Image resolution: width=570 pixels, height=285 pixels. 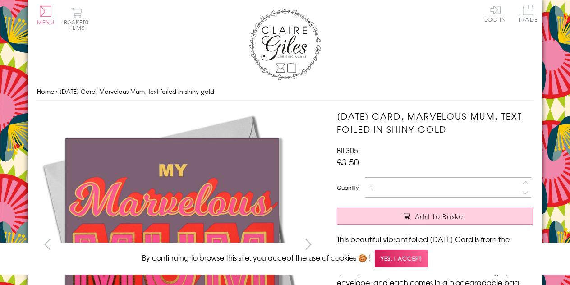 I want to click on span: Trade, so click(x=528, y=13).